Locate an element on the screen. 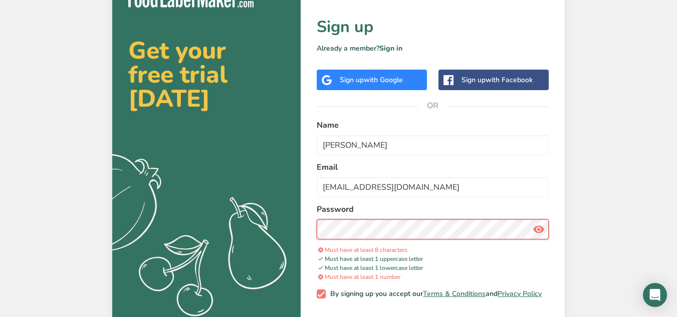  a: Privacy Policy is located at coordinates (520, 294).